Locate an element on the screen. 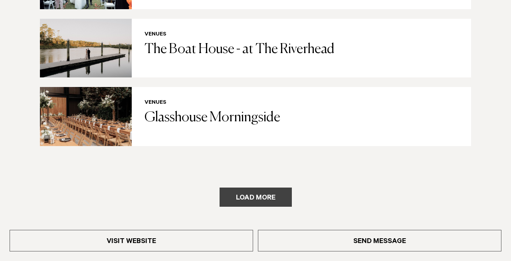 This screenshot has width=511, height=261. h3: Glasshouse Morningside is located at coordinates (302, 118).